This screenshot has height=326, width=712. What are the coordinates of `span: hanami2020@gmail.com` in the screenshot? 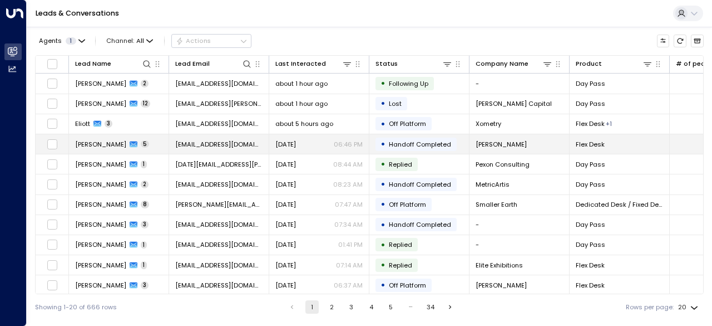 It's located at (219, 285).